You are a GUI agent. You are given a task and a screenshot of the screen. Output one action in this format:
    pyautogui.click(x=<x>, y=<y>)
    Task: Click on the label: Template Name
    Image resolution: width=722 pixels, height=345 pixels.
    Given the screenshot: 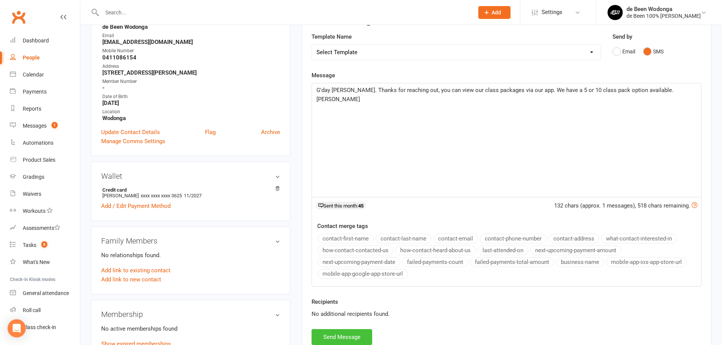 What is the action you would take?
    pyautogui.click(x=332, y=37)
    